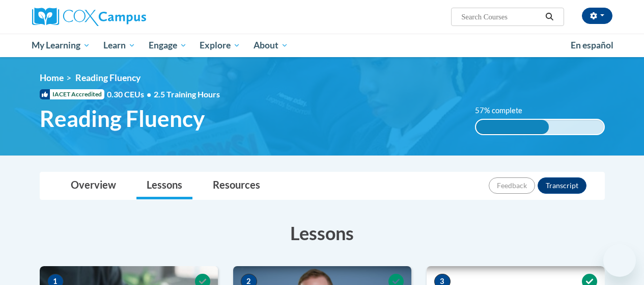 This screenshot has height=285, width=644. What do you see at coordinates (220, 45) in the screenshot?
I see `a: Explore` at bounding box center [220, 45].